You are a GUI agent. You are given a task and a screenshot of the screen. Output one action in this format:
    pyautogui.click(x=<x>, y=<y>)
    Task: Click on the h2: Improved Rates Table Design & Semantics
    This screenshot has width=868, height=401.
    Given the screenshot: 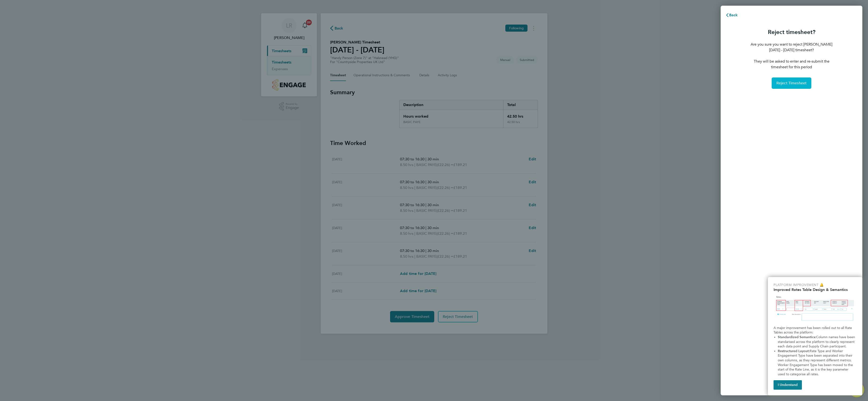 What is the action you would take?
    pyautogui.click(x=815, y=289)
    